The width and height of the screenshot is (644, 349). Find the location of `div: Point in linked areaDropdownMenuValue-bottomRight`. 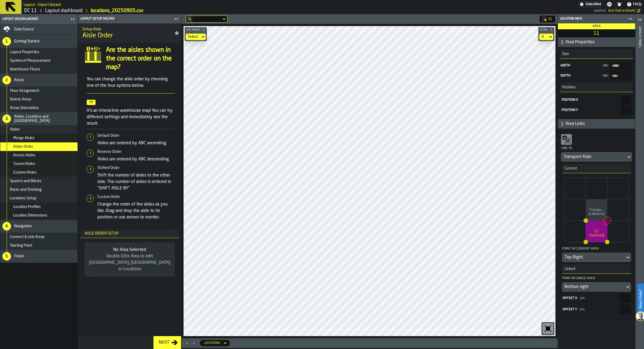

div: Point in linked areaDropdownMenuValue-bottomRight is located at coordinates (596, 284).